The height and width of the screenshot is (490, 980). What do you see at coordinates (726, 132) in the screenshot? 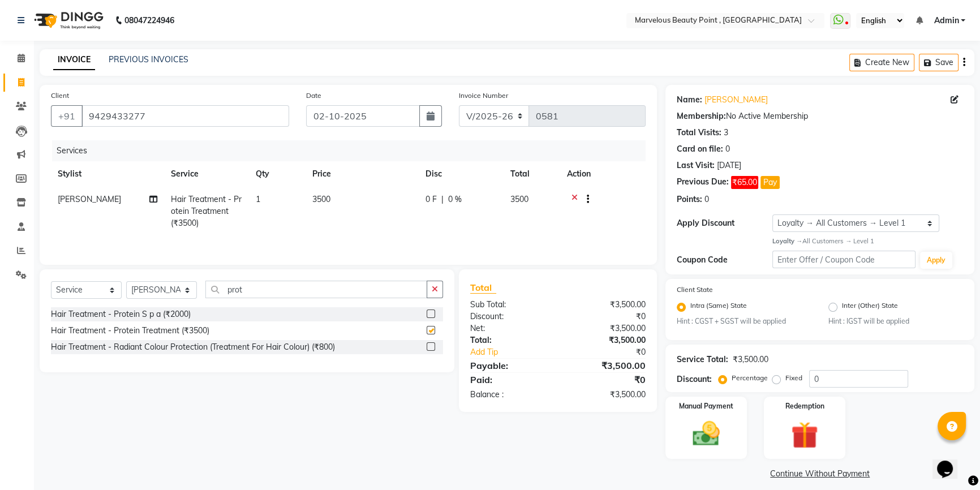
I see `div: 3` at bounding box center [726, 132].